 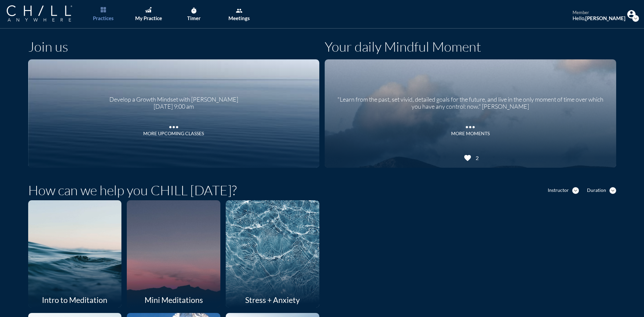 I want to click on div: Timer, so click(x=194, y=18).